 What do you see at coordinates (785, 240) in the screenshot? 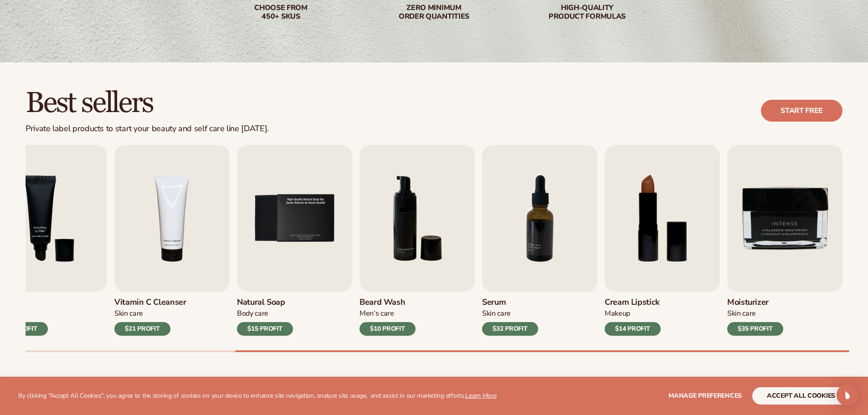
I see `a: 9 / 9` at bounding box center [785, 240].